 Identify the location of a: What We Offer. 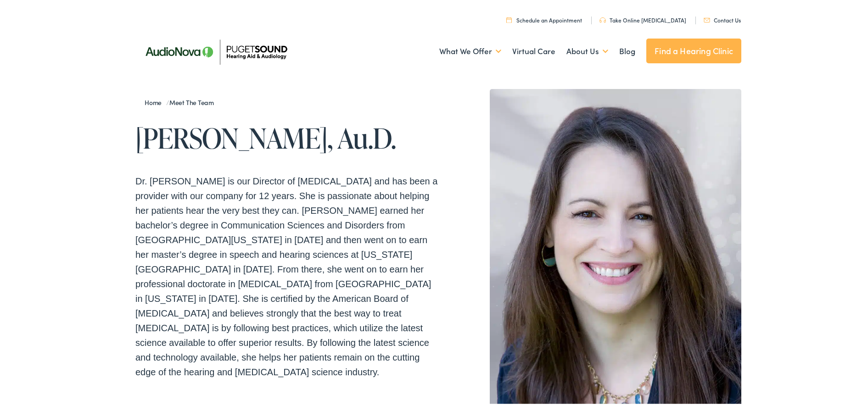
(470, 50).